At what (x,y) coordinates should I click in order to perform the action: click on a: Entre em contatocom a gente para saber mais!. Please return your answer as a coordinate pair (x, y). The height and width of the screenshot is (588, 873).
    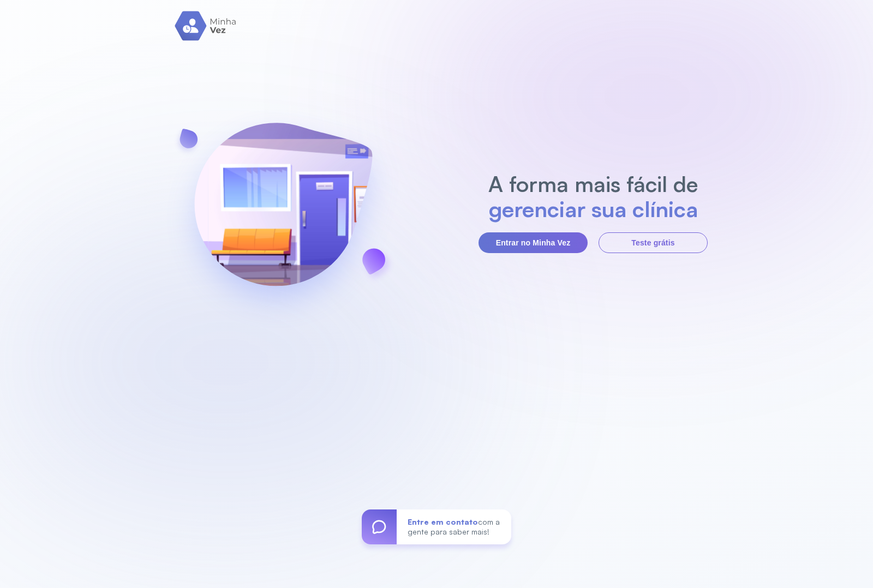
    Looking at the image, I should click on (437, 527).